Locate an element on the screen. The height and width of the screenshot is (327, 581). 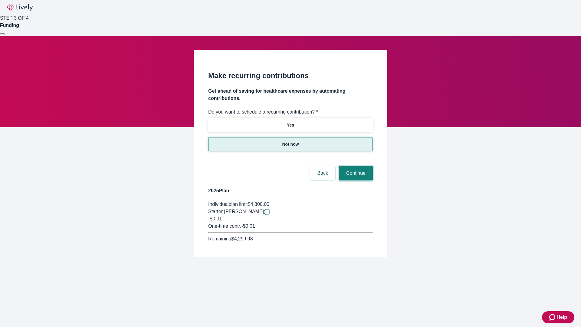
svg: Starter penny details is located at coordinates (267, 212).